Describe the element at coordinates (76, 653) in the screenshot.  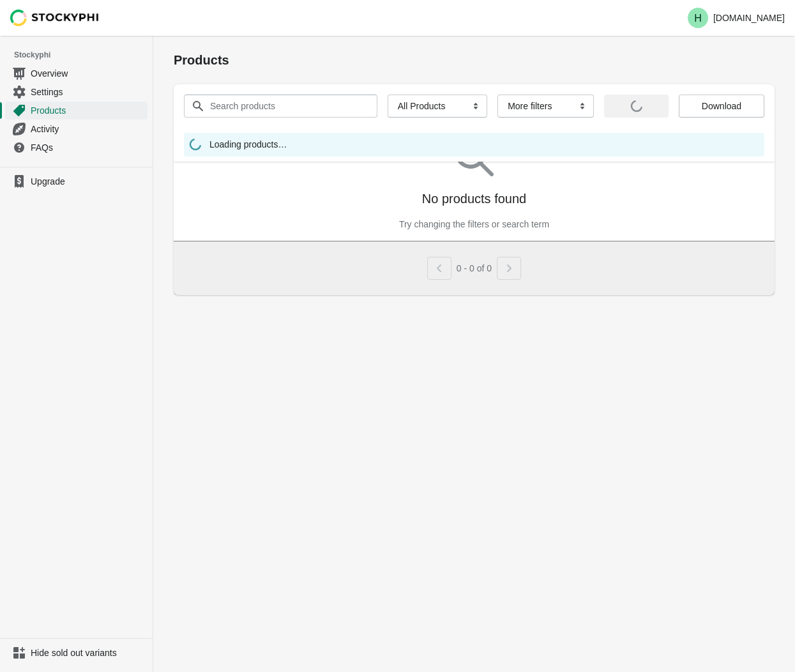
I see `a: Hide sold out variants` at that location.